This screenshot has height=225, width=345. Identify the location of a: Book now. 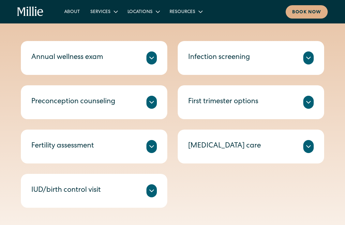
(306, 12).